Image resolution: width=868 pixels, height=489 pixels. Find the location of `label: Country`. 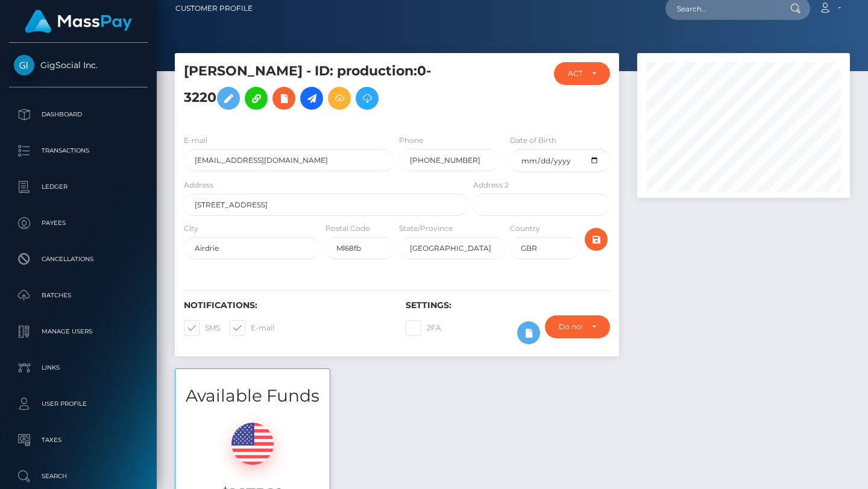

label: Country is located at coordinates (525, 228).